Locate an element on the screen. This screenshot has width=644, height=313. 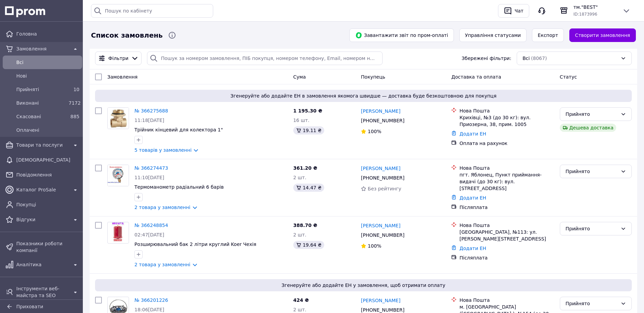
button: Завантажити звіт по пром-оплаті is located at coordinates (402, 35).